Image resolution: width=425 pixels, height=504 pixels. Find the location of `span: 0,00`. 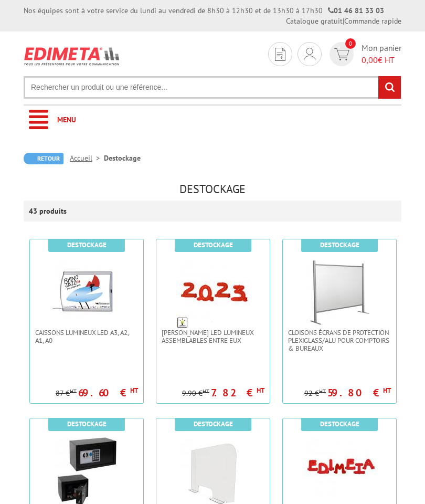

span: 0,00 is located at coordinates (370, 60).